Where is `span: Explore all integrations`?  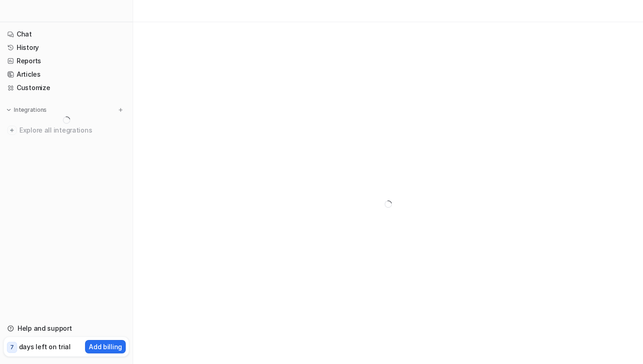
span: Explore all integrations is located at coordinates (72, 130).